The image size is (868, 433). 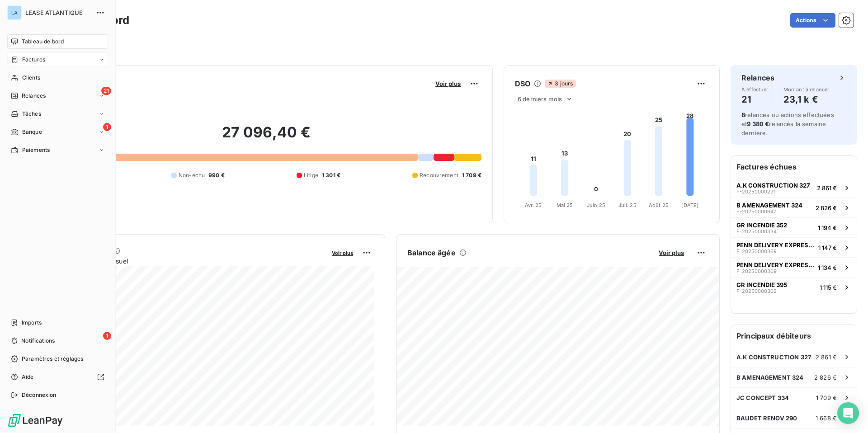 What do you see at coordinates (659, 205) in the screenshot?
I see `tspan: Août 25` at bounding box center [659, 205].